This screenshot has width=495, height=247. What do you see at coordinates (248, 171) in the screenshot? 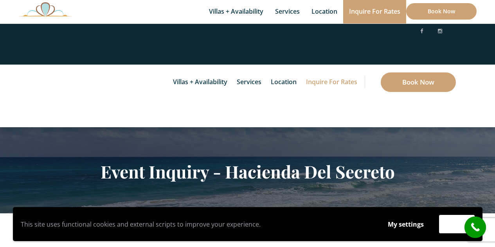
I see `h2: Event Inquiry - Hacienda Del Secreto` at bounding box center [248, 171].